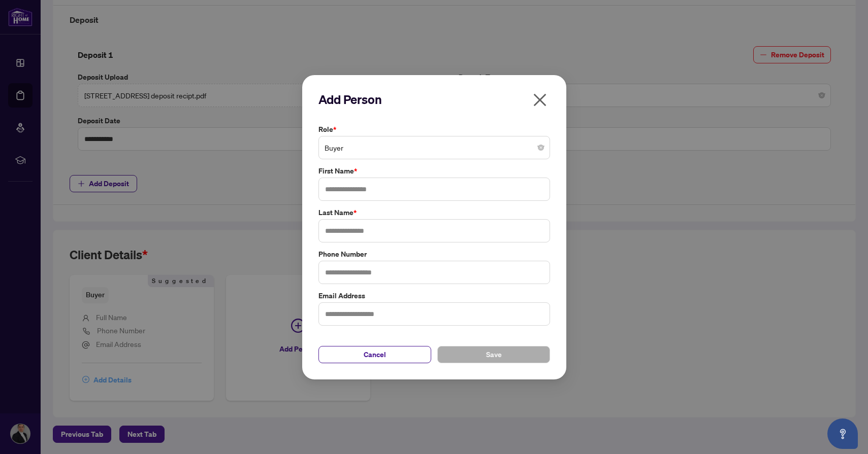 The height and width of the screenshot is (454, 868). I want to click on button: Cancel, so click(375, 354).